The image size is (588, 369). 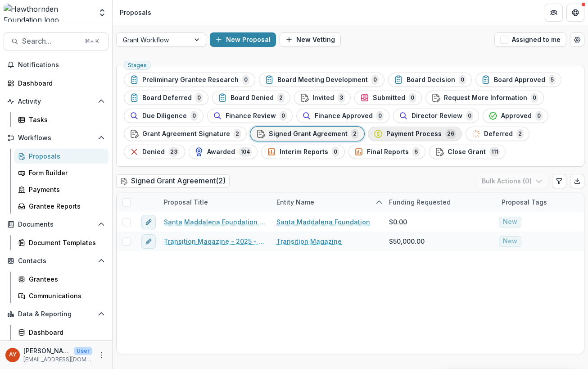 I want to click on span: Board Approved, so click(x=520, y=80).